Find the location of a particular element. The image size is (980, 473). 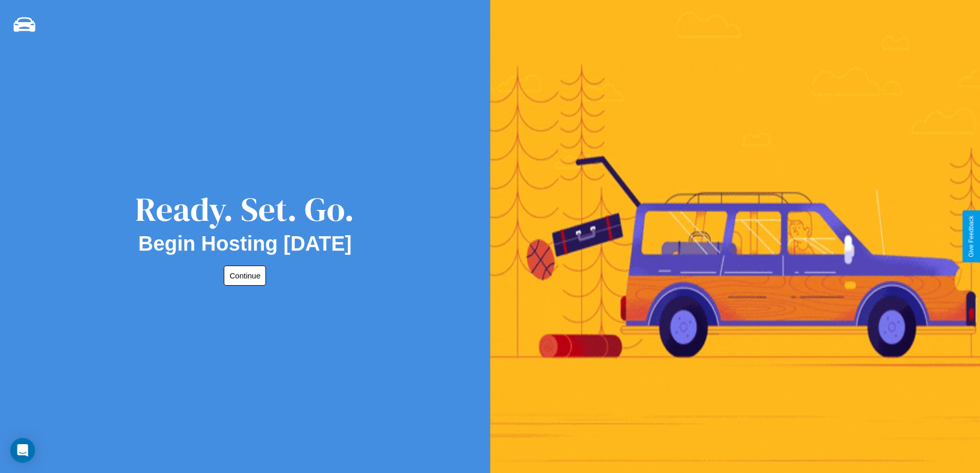

div: Ready. Set. Go. is located at coordinates (245, 209).